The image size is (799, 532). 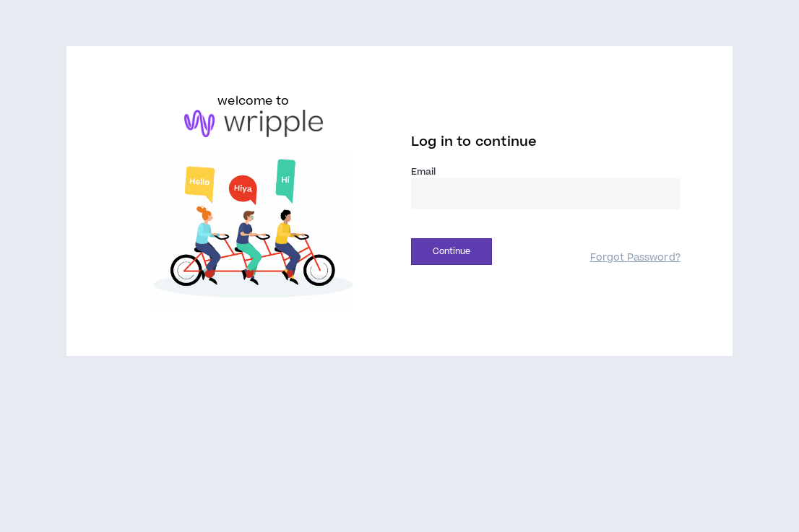 What do you see at coordinates (474, 141) in the screenshot?
I see `span: Log in to continue` at bounding box center [474, 141].